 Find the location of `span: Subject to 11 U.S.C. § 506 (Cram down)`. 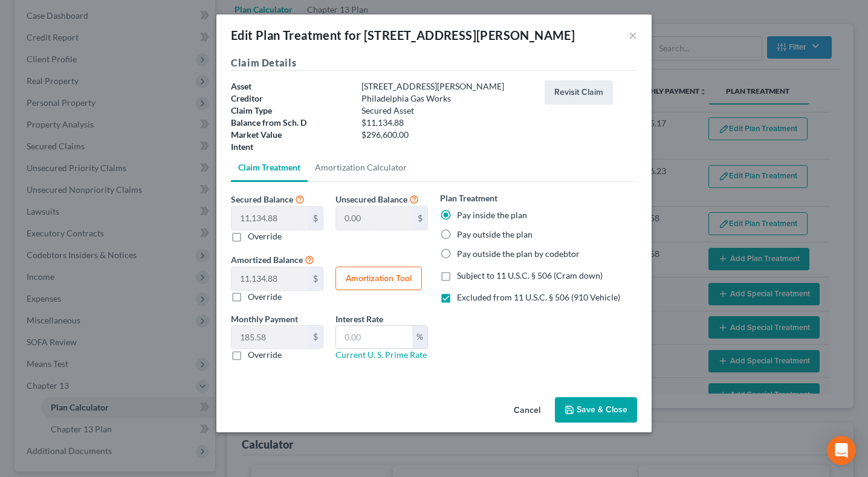

span: Subject to 11 U.S.C. § 506 (Cram down) is located at coordinates (529, 275).